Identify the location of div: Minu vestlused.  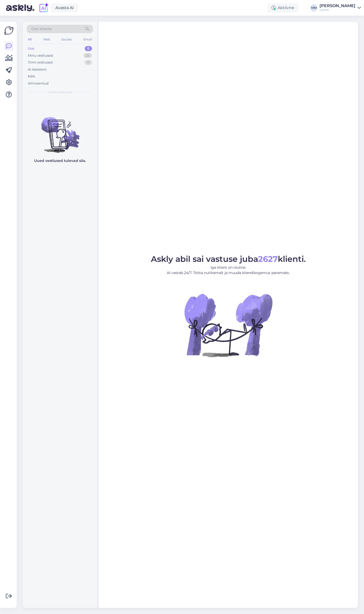
(40, 56).